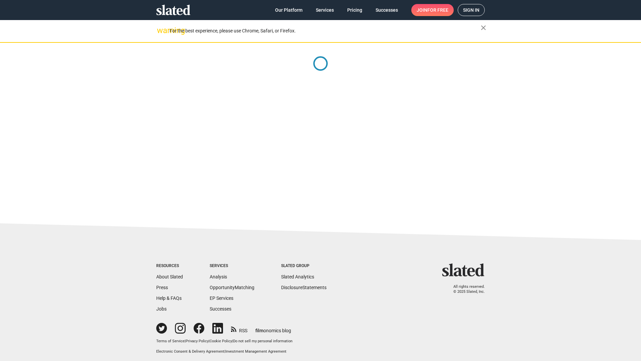  I want to click on mat-icon: warning, so click(161, 30).